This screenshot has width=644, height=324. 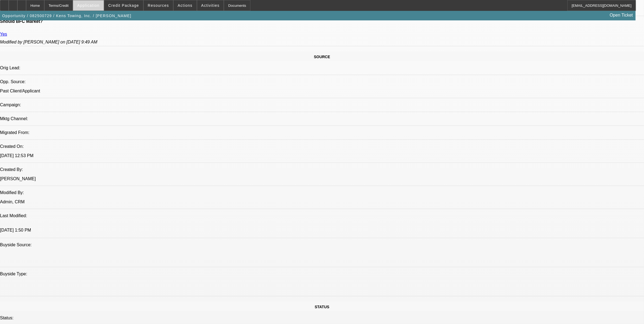 I want to click on button: Application, so click(x=88, y=5).